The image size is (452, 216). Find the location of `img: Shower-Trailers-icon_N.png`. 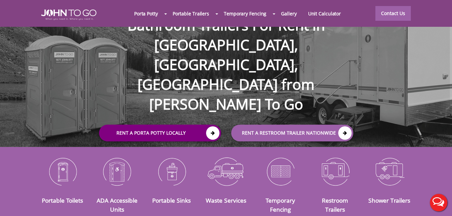

img: Shower-Trailers-icon_N.png is located at coordinates (389, 171).